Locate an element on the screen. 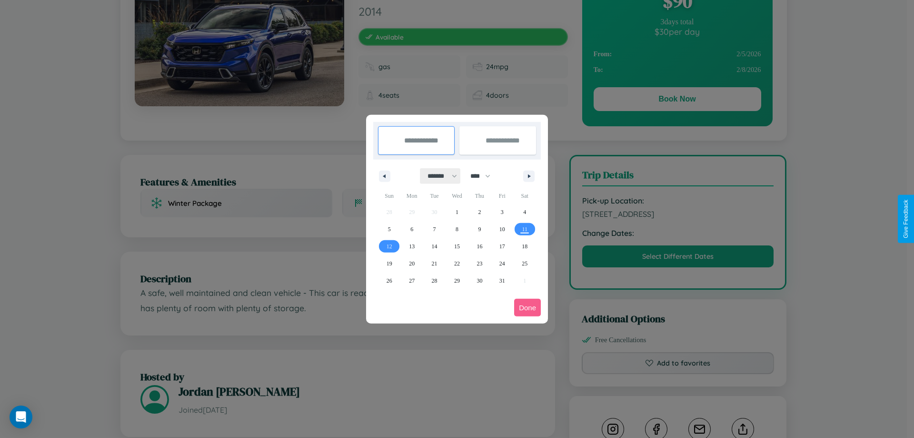  button: 14 is located at coordinates (434, 246).